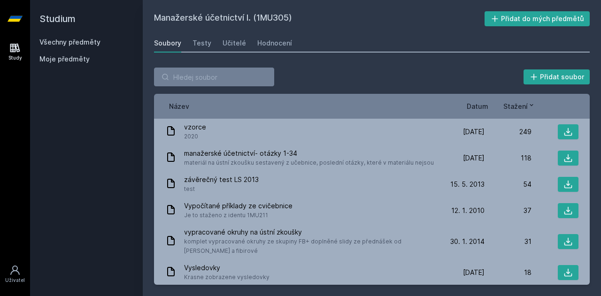  What do you see at coordinates (214, 77) in the screenshot?
I see `input: Hledej soubor` at bounding box center [214, 77].